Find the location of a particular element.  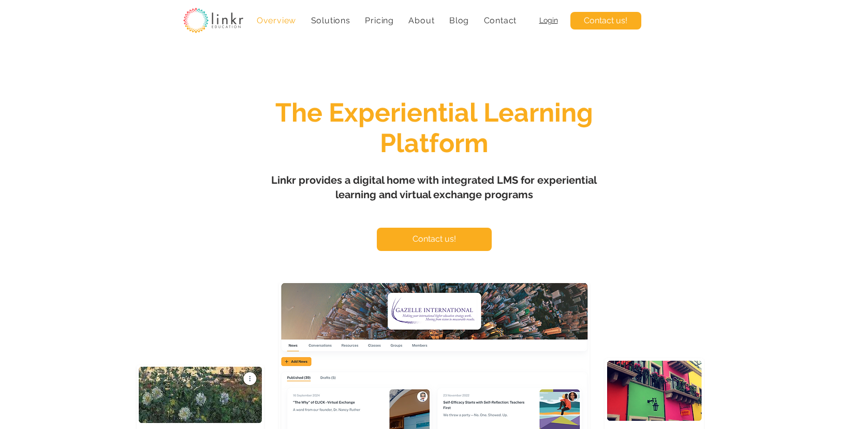

span: About is located at coordinates (422, 20).